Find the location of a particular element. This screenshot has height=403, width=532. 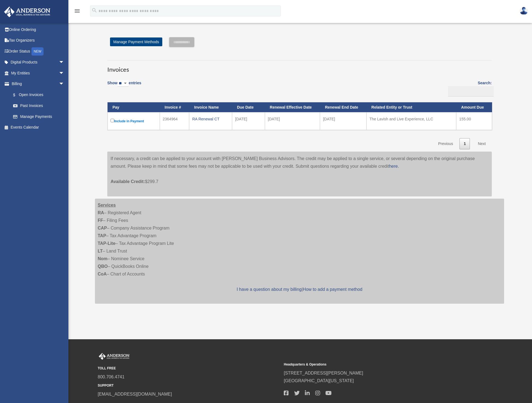

strong: TAP-Lite is located at coordinates (106, 244).